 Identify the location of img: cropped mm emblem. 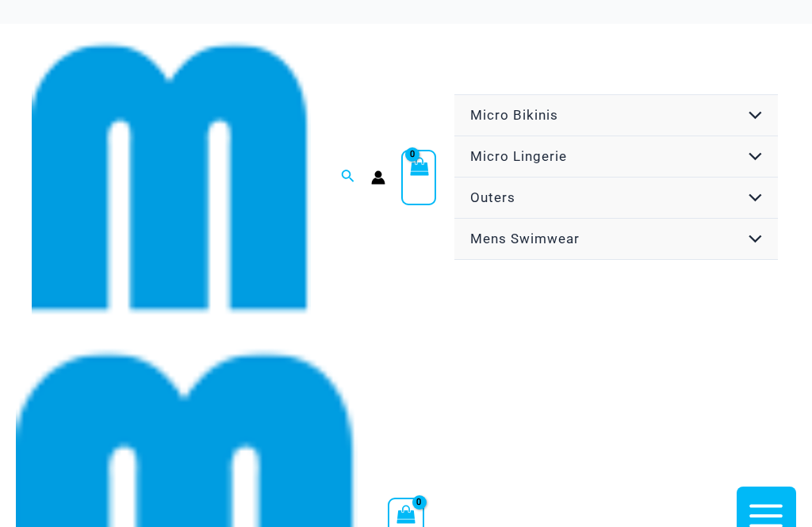
(172, 178).